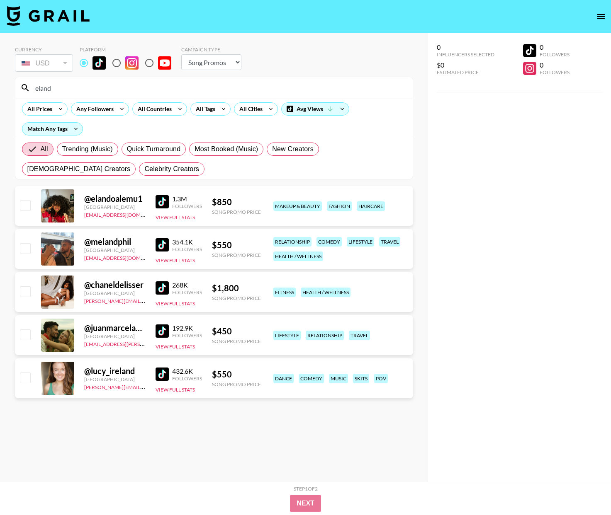 The height and width of the screenshot is (515, 611). Describe the element at coordinates (115, 371) in the screenshot. I see `div: @ lucy_ireland` at that location.